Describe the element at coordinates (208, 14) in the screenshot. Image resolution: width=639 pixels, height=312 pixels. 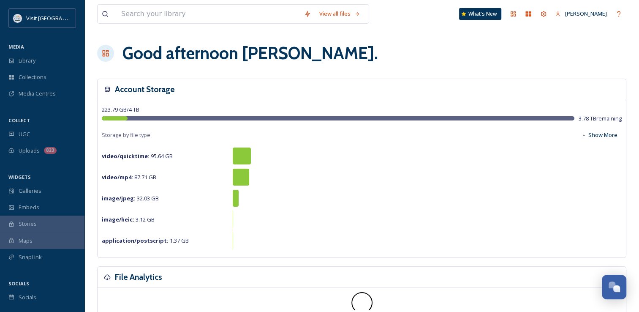
I see `input: Search your library` at that location.